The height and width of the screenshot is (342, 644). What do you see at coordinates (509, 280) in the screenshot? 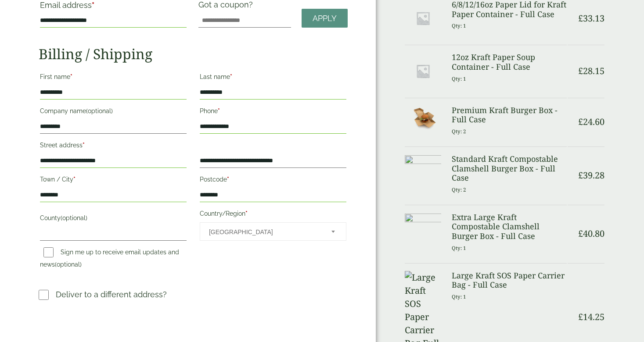
I see `h3: Large Kraft SOS Paper Carrier Bag - Full Case` at bounding box center [509, 280].